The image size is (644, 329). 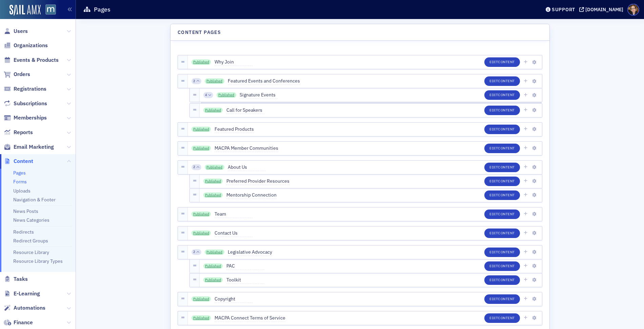 What do you see at coordinates (206, 95) in the screenshot?
I see `span: 4` at bounding box center [206, 95].